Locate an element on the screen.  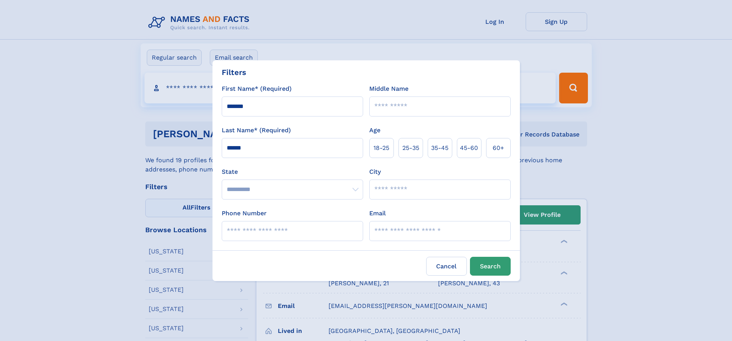
label: Last Name* (Required) is located at coordinates (256, 130).